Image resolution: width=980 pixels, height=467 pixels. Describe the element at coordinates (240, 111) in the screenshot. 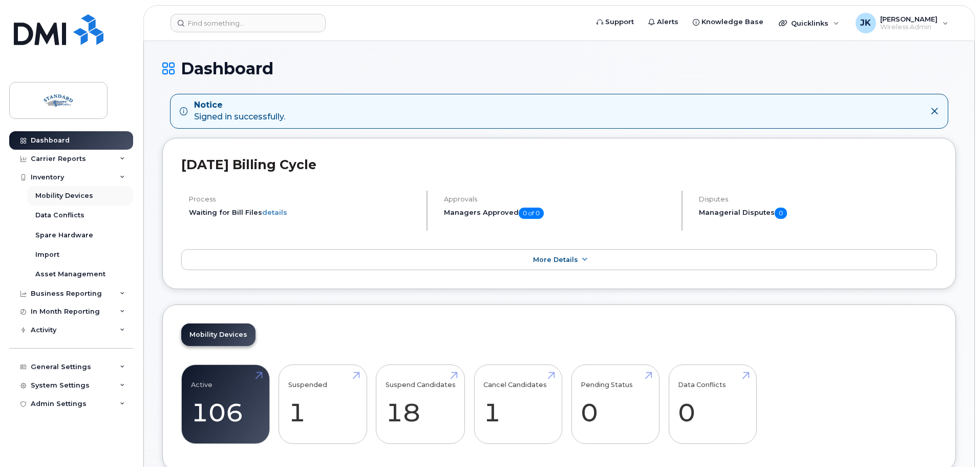

I see `div: Signed in successfully.` at that location.